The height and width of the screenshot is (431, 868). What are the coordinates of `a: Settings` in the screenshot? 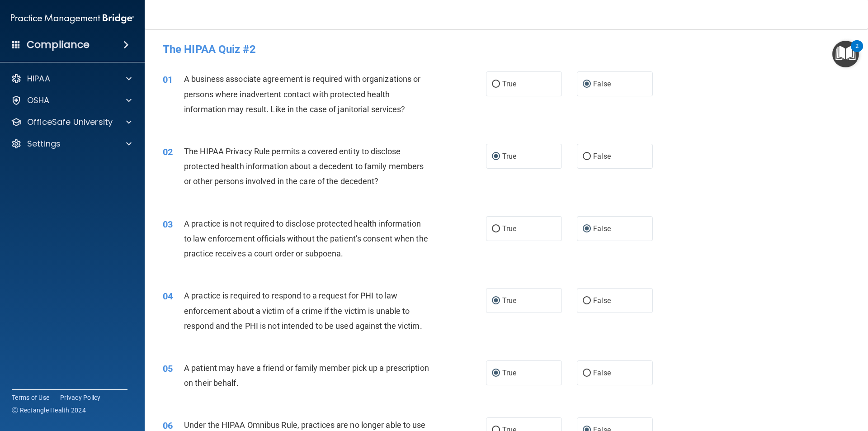 It's located at (71, 143).